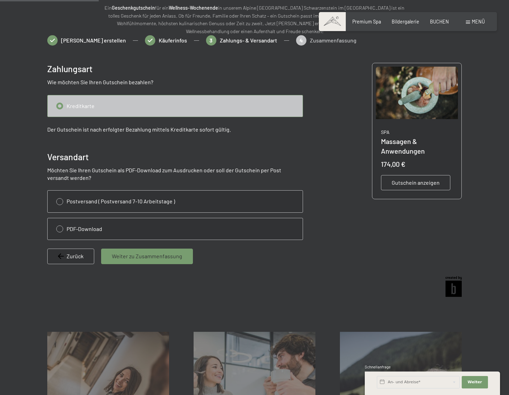 The width and height of the screenshot is (509, 395). Describe the element at coordinates (377, 366) in the screenshot. I see `span: Schnellanfrage` at that location.